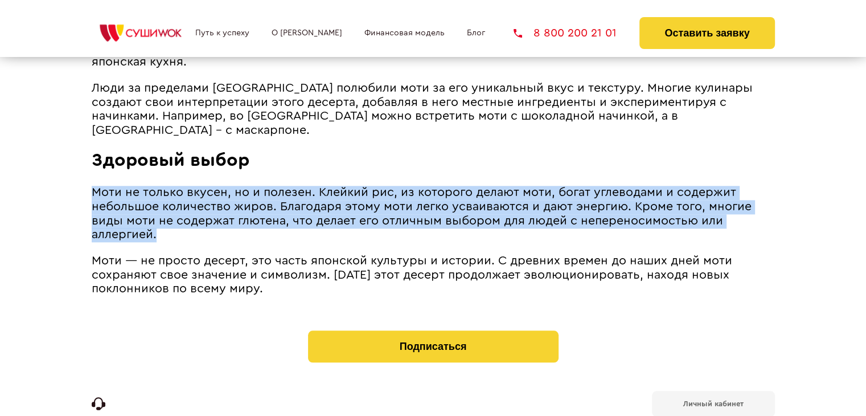 This screenshot has width=866, height=416. What do you see at coordinates (433, 346) in the screenshot?
I see `button: Подписаться` at bounding box center [433, 346].